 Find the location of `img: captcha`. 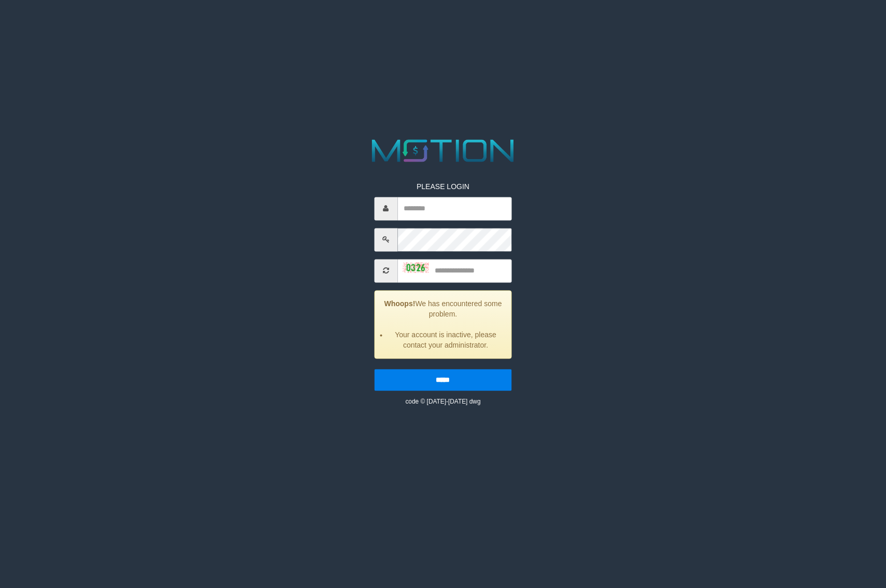

img: captcha is located at coordinates (415, 268).